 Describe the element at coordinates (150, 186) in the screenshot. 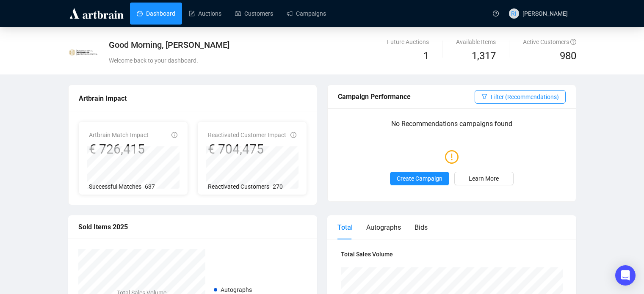

I see `span: 637` at that location.